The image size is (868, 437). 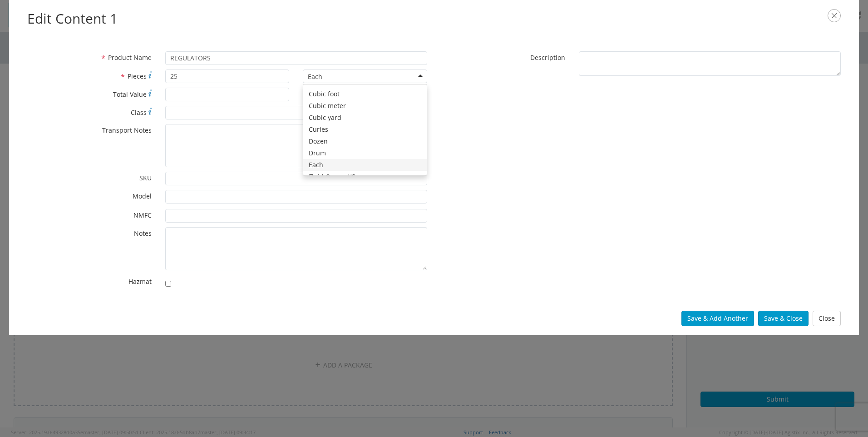 I want to click on div: Cubic foot, so click(x=365, y=94).